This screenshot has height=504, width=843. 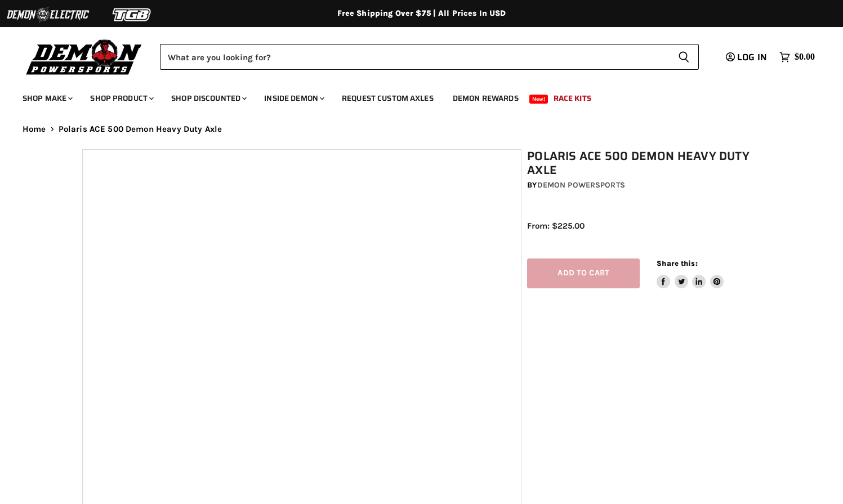 What do you see at coordinates (34, 129) in the screenshot?
I see `a: Home` at bounding box center [34, 129].